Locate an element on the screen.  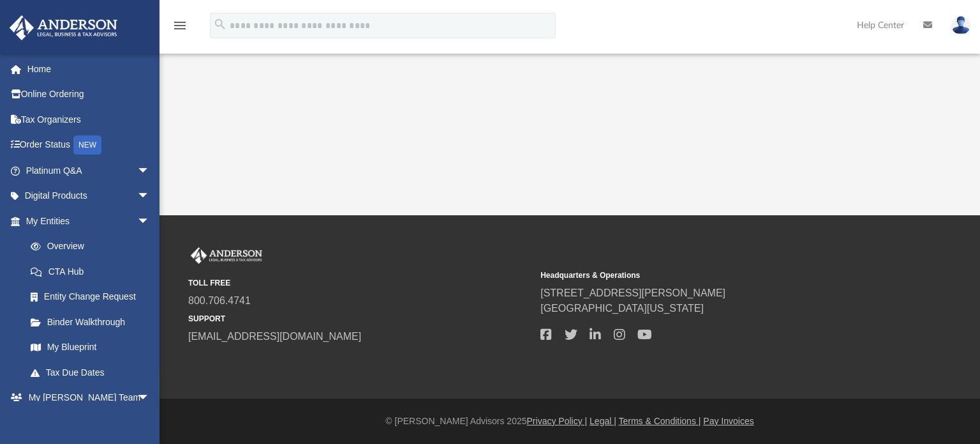
a: Binder Walkthrough is located at coordinates (93, 322).